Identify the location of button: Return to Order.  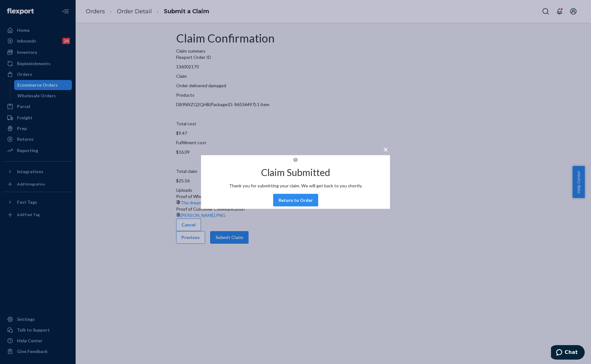
(296, 201).